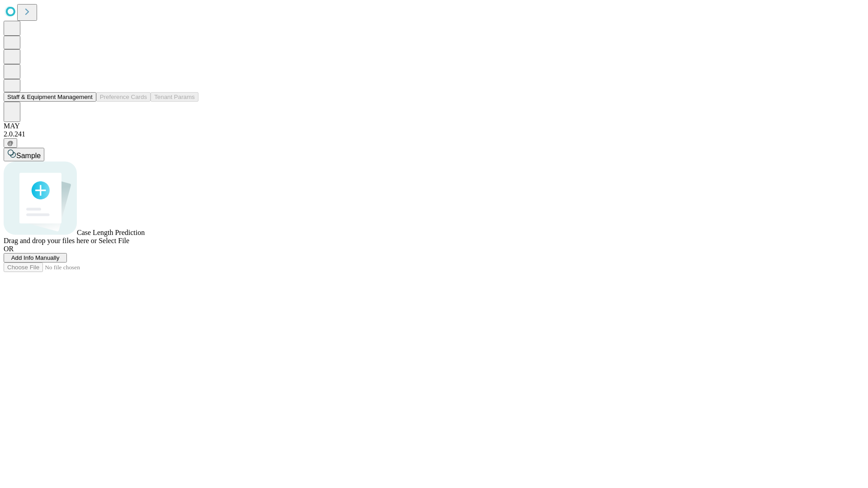 The width and height of the screenshot is (868, 488). I want to click on div: MAY, so click(434, 126).